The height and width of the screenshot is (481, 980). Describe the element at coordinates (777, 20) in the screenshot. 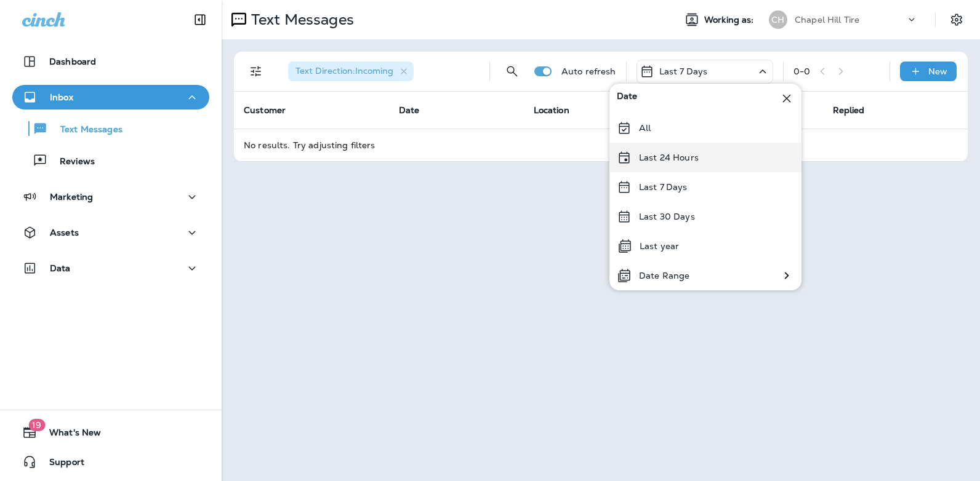

I see `div: CH` at that location.